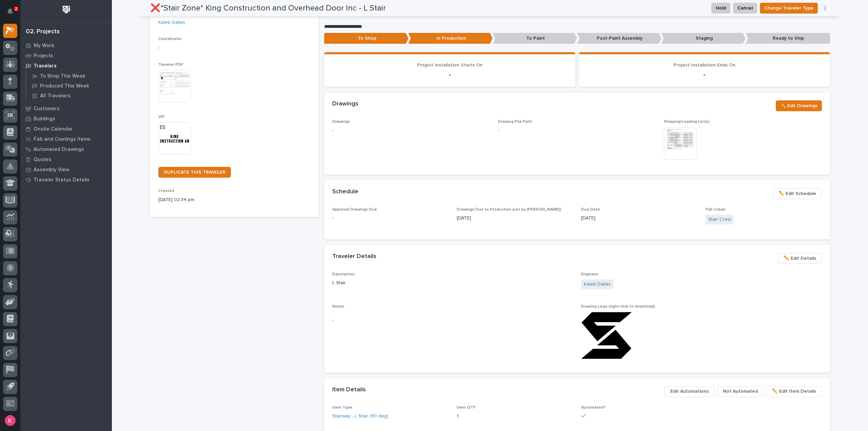 Image resolution: width=868 pixels, height=431 pixels. I want to click on a: Stair Crew, so click(720, 219).